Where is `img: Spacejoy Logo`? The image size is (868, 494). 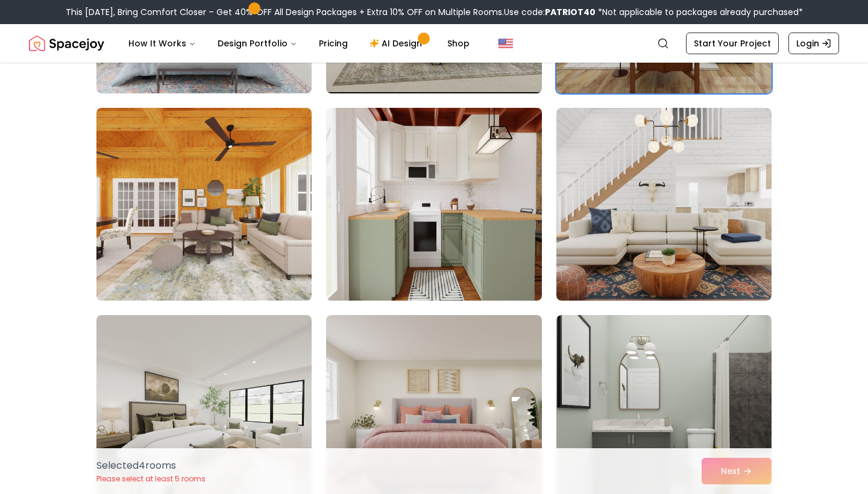
img: Spacejoy Logo is located at coordinates (66, 43).